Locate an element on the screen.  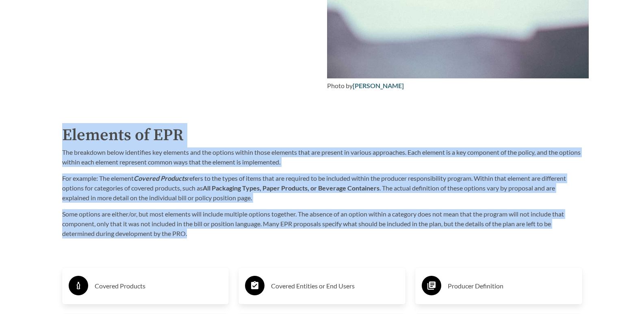
p: For example: The element refers to the types of items that are required to be included within the... is located at coordinates (322, 188).